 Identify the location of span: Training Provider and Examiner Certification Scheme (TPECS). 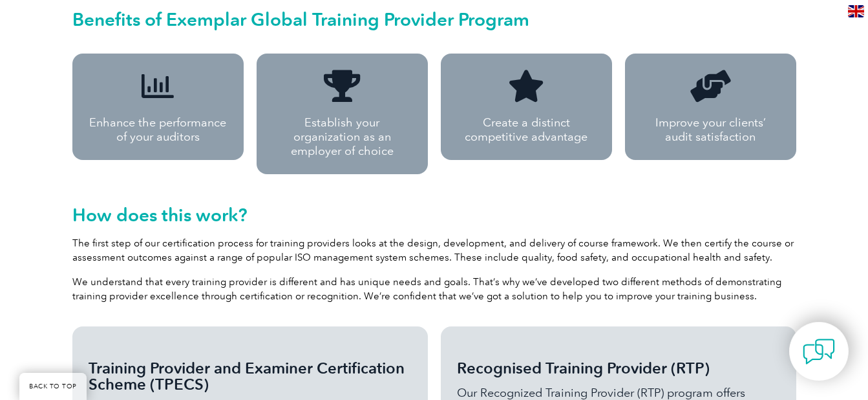
(246, 376).